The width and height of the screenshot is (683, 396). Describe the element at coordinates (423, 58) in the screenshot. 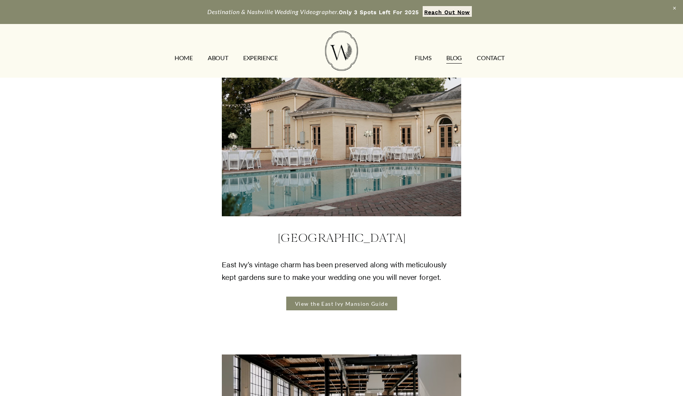

I see `a: FILMS` at that location.